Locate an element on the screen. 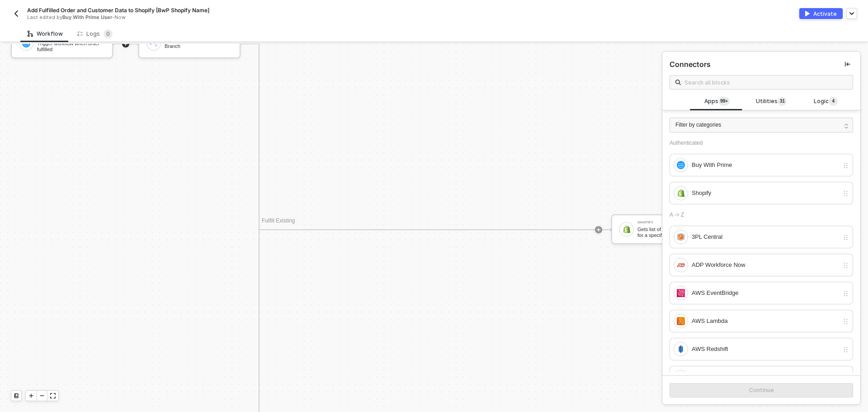 This screenshot has width=868, height=412. span: Add Fulfilled Order and Customer Data to Shopify [BwP Shopify Name] is located at coordinates (118, 10).